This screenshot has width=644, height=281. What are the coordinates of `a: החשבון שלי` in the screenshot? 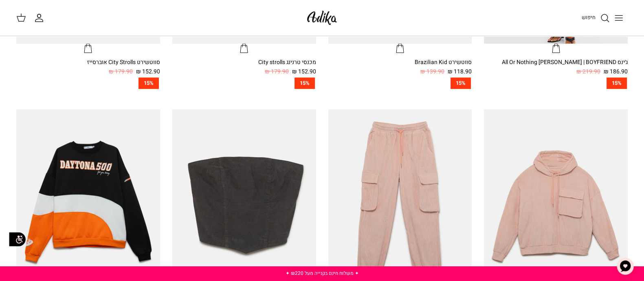 It's located at (41, 18).